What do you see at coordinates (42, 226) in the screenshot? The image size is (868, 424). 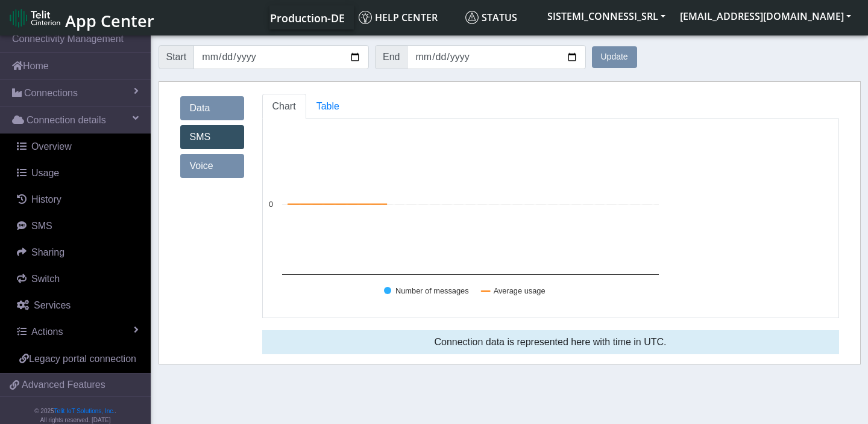 I see `span: SMS` at bounding box center [42, 226].